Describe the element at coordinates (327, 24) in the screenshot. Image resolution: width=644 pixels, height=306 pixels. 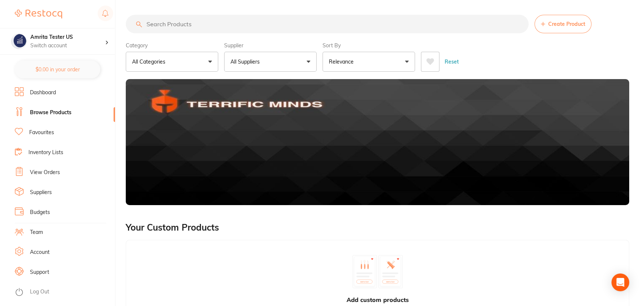
I see `input: Search Products` at that location.